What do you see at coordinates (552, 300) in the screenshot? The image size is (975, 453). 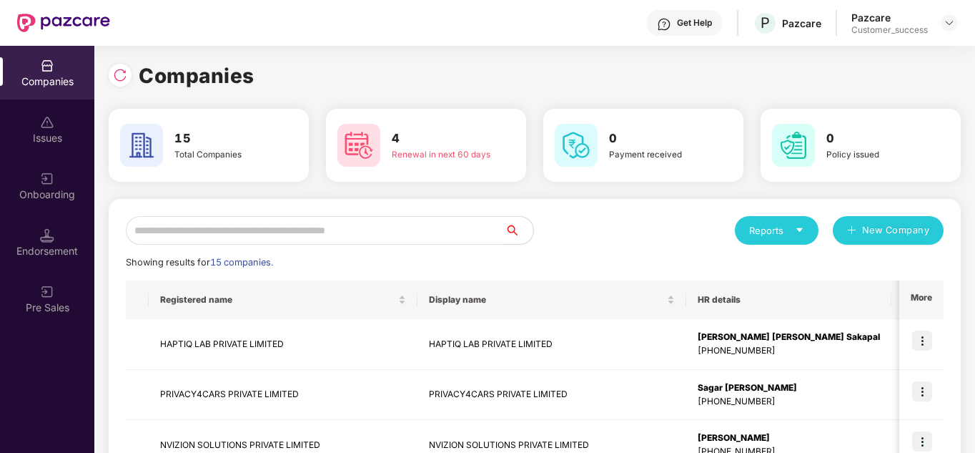 I see `th: Display name` at bounding box center [552, 300].